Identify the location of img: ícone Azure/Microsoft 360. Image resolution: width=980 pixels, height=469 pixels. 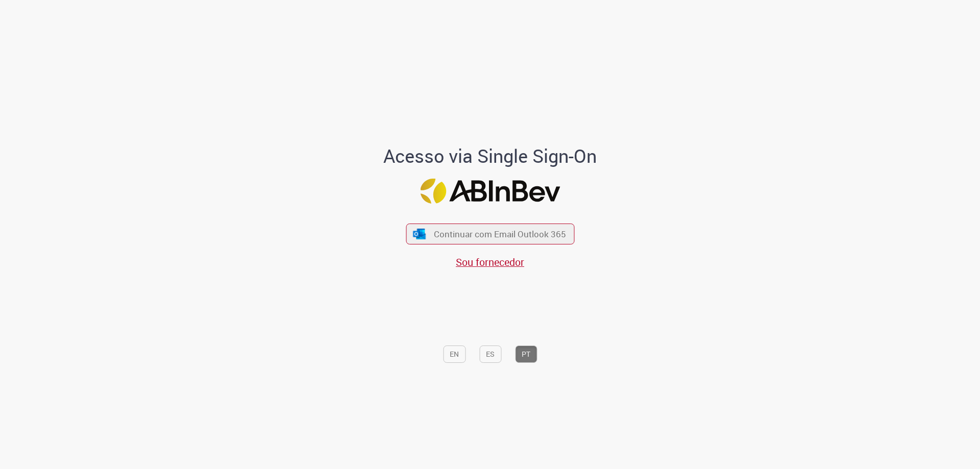
(419, 233).